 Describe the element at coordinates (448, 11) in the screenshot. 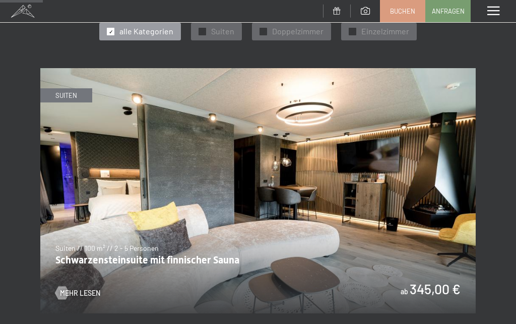

I see `span: Anfragen` at that location.